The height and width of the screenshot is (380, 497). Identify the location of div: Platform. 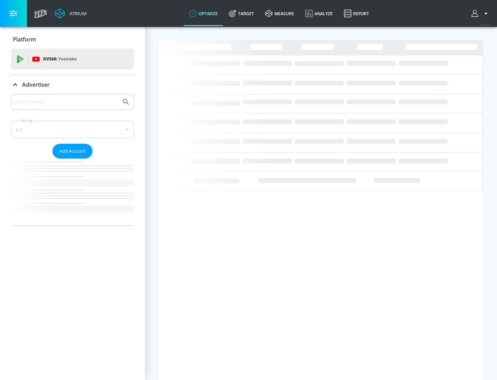
(73, 39).